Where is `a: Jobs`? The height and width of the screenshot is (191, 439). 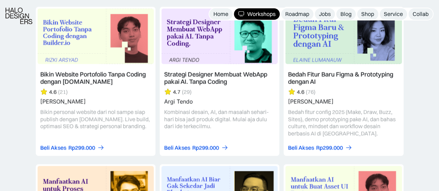
a: Jobs is located at coordinates (325, 14).